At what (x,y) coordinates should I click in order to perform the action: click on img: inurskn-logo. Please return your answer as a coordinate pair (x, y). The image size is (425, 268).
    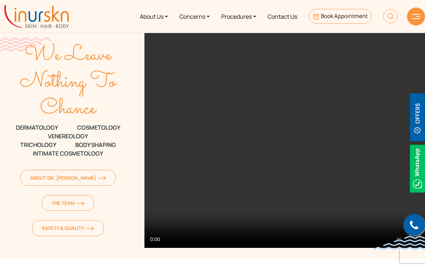
    Looking at the image, I should click on (36, 17).